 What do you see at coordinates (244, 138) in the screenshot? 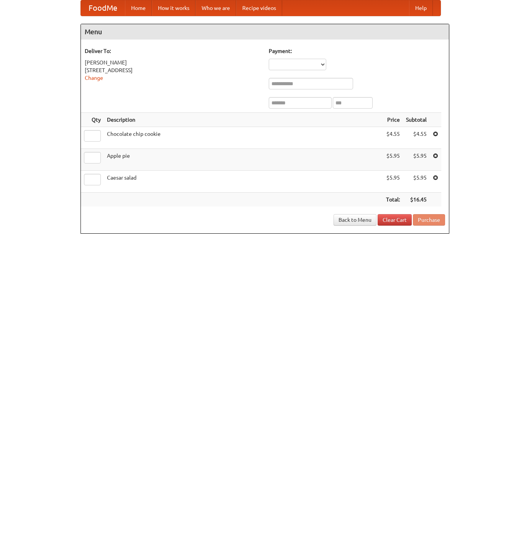
I see `td: Chocolate chip cookie` at bounding box center [244, 138].